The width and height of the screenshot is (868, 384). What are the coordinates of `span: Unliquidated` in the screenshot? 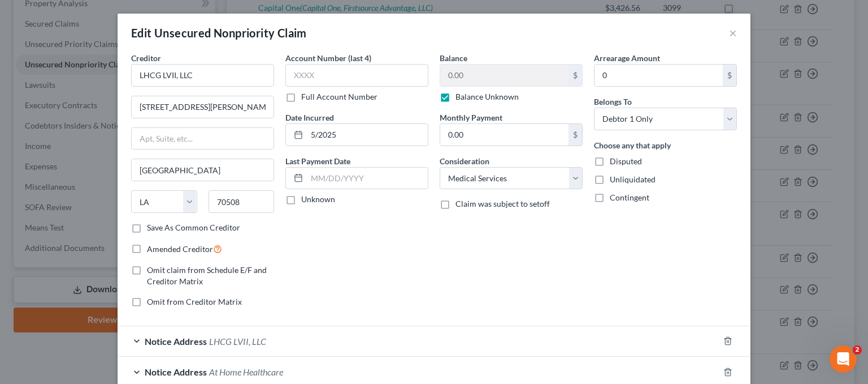 It's located at (632, 179).